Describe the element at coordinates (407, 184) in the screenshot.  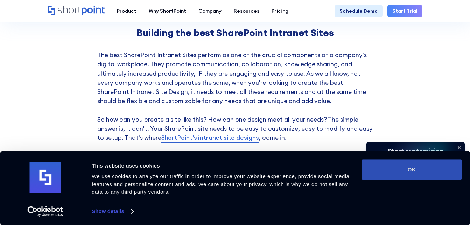
I see `div: Chat Widget` at that location.